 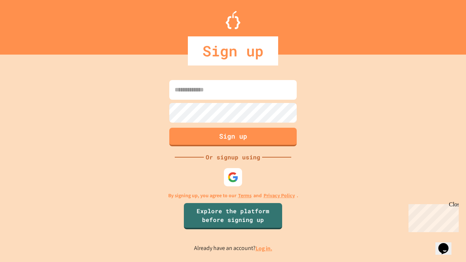 What do you see at coordinates (233, 157) in the screenshot?
I see `div: Or signup using` at bounding box center [233, 157].